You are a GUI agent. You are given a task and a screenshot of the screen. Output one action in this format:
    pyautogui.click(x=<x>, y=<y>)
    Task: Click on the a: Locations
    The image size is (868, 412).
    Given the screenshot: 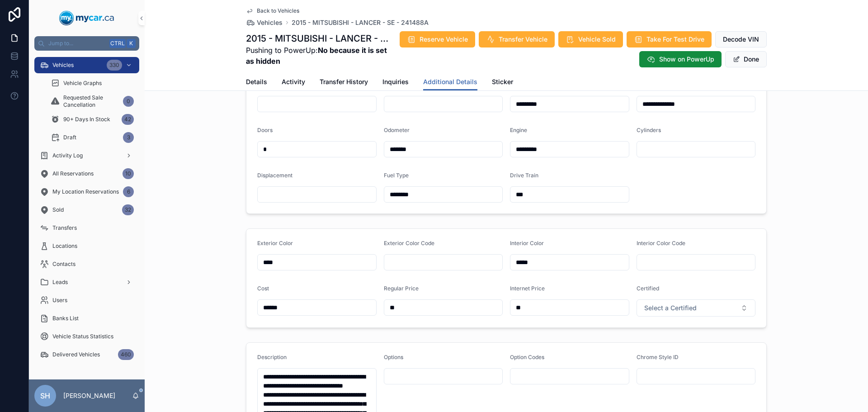 What is the action you would take?
    pyautogui.click(x=87, y=246)
    